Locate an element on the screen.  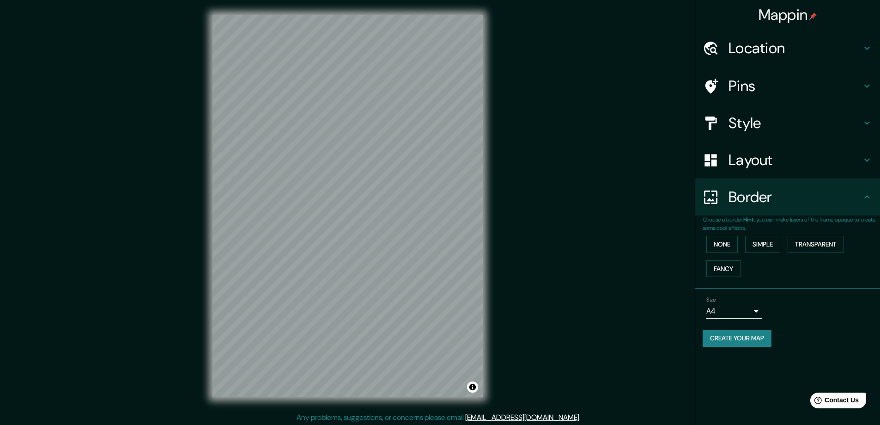
div: Border is located at coordinates (788, 197).